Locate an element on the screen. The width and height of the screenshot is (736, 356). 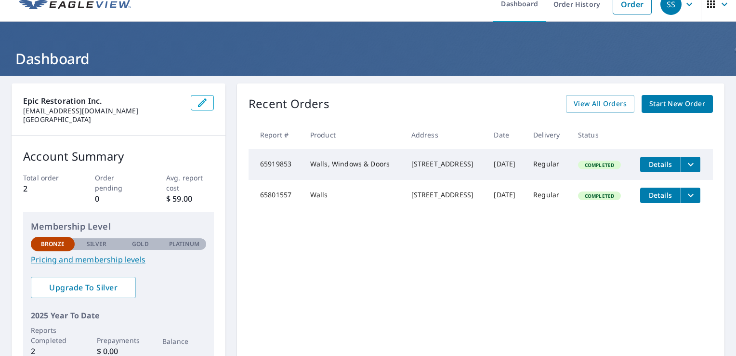
td: 65919853 is located at coordinates (276, 164).